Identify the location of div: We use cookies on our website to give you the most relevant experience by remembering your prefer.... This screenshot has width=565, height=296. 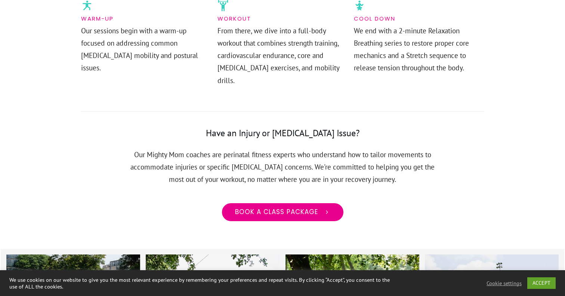
(200, 283).